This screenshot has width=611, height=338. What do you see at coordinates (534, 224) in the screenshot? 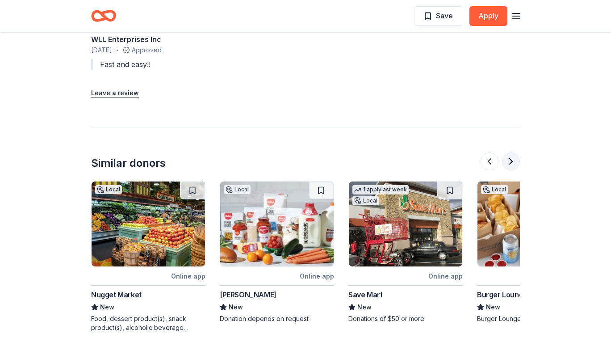
I see `img: Image for Burger Lounge` at bounding box center [534, 224].